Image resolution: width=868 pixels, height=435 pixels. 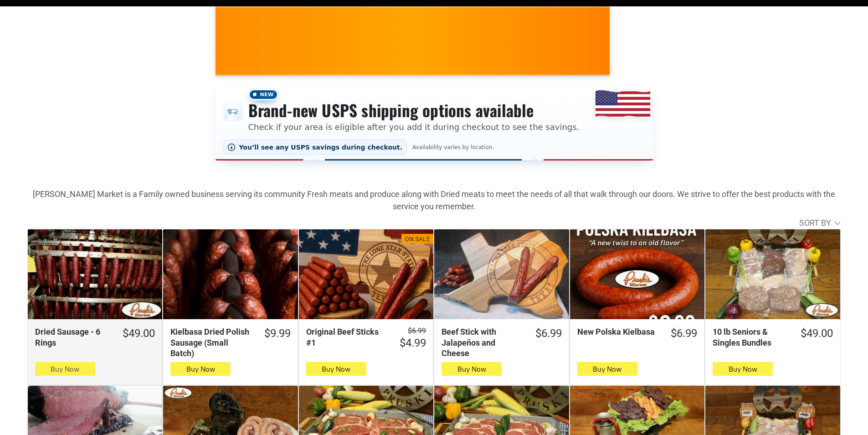 What do you see at coordinates (637, 333) in the screenshot?
I see `a: $6.99New Polska Kielbasa` at bounding box center [637, 333].